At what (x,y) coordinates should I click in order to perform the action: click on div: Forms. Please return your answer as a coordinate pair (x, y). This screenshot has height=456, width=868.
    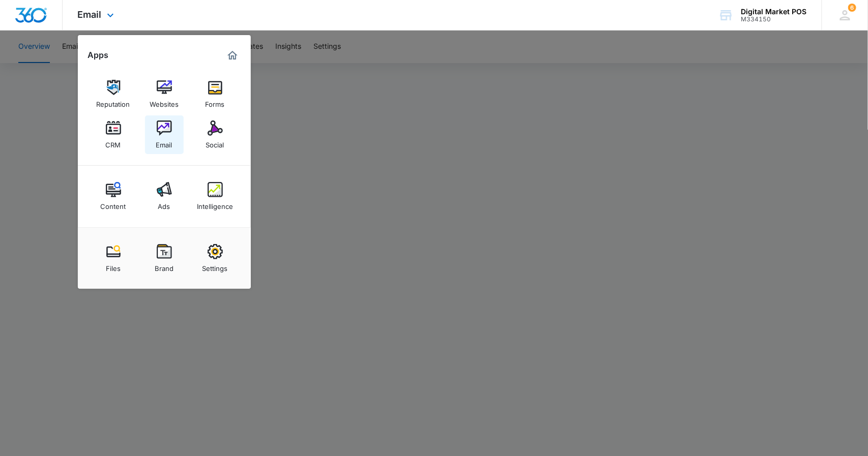
    Looking at the image, I should click on (215, 102).